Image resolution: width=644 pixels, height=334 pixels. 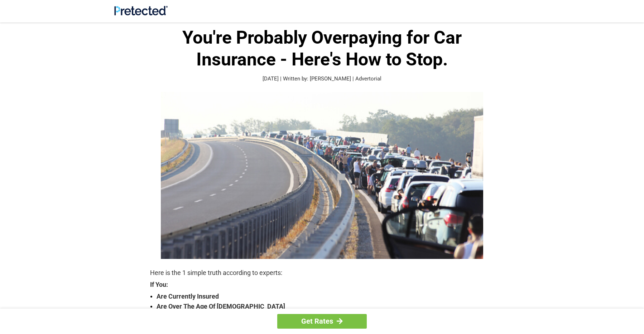 I want to click on strong: Are Currently Insured, so click(x=325, y=297).